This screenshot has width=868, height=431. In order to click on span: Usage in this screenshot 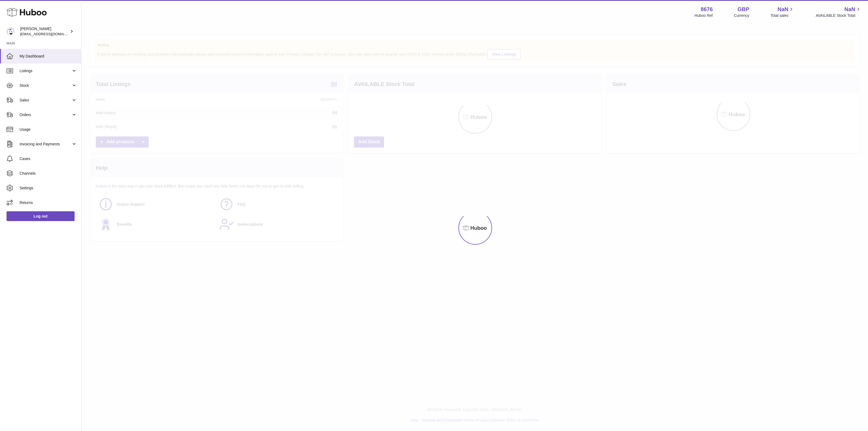, I will do `click(48, 129)`.